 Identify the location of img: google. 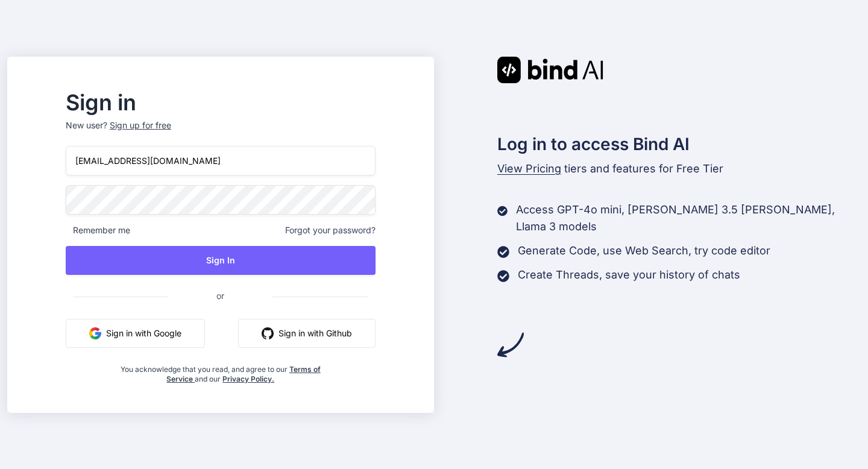
(95, 333).